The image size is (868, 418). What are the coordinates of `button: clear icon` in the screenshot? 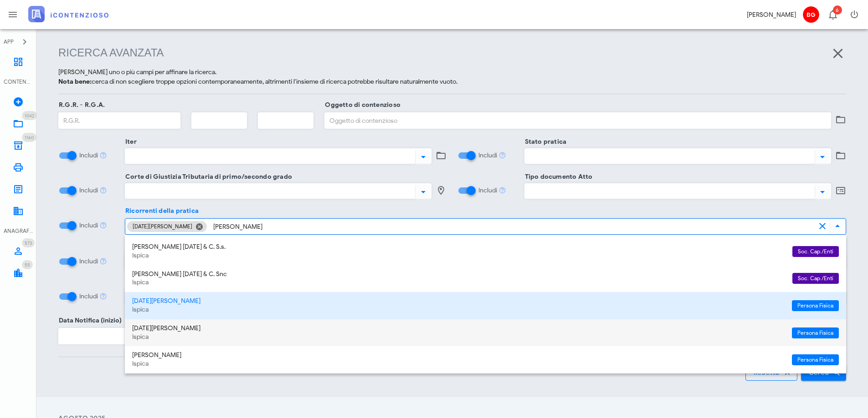 It's located at (822, 227).